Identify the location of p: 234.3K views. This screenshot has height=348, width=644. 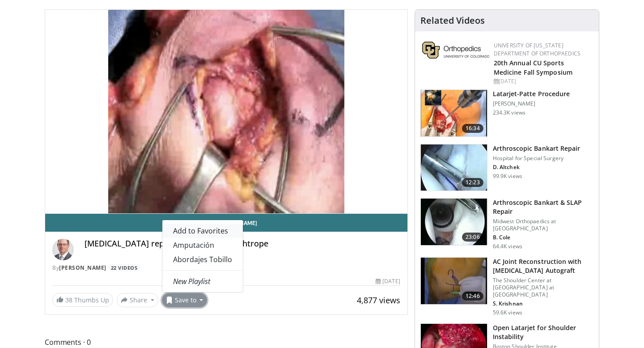
(509, 112).